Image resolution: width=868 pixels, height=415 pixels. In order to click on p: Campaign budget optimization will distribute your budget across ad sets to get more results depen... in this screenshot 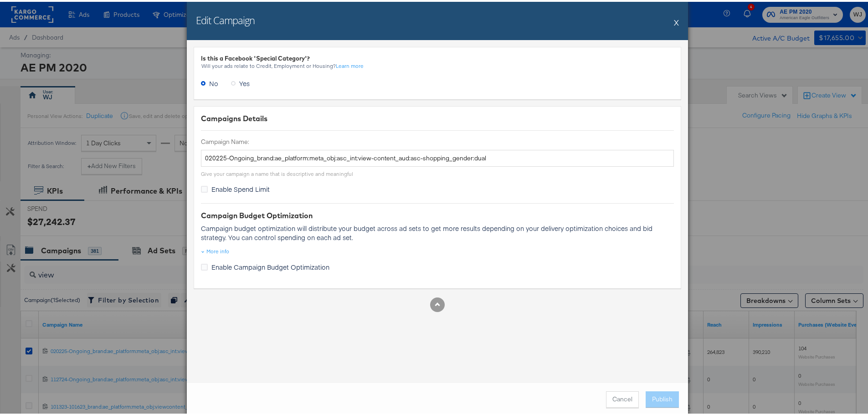, I will do `click(438, 231)`.